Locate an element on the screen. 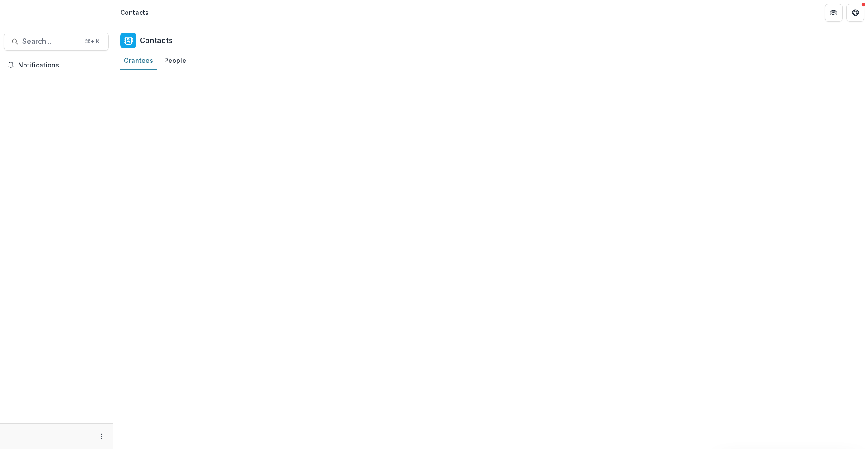 This screenshot has width=868, height=449. div: ⌘ + K is located at coordinates (92, 42).